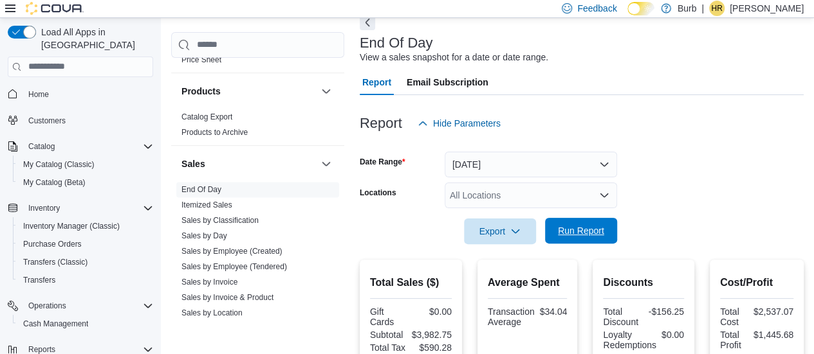  Describe the element at coordinates (500, 232) in the screenshot. I see `button: Export` at that location.